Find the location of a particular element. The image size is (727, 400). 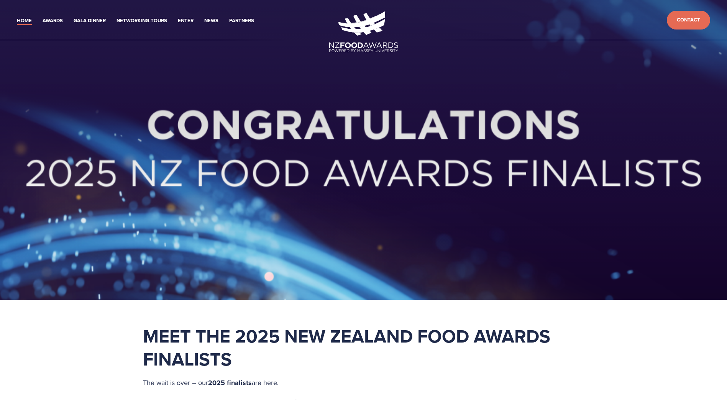

strong: Meet the 2025 New Zealand Food Awards Finalists is located at coordinates (349, 348).